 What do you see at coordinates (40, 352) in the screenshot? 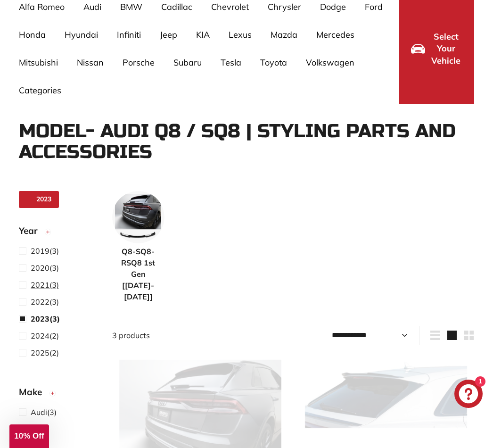
I see `span: 2025` at bounding box center [40, 352].